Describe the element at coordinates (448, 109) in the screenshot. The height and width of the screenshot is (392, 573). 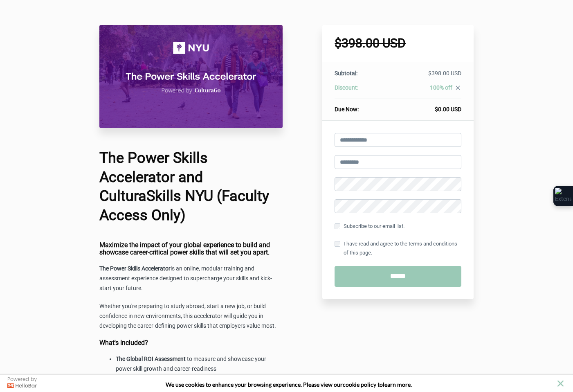
I see `span: $0.00 USD` at that location.